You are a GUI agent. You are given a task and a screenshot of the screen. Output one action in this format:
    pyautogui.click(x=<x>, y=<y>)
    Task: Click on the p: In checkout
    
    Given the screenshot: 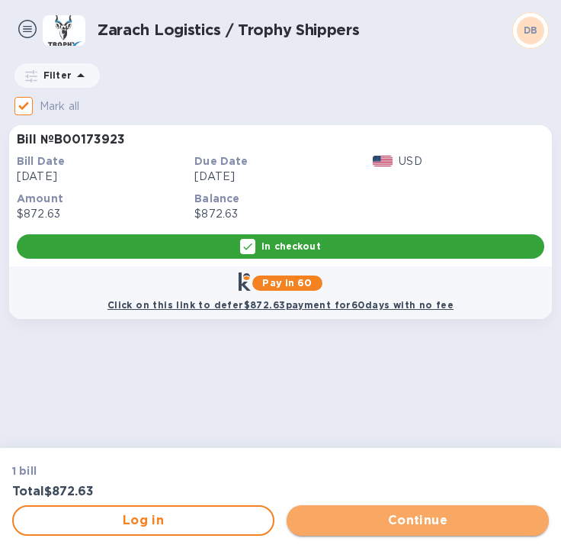 What is the action you would take?
    pyautogui.click(x=291, y=246)
    